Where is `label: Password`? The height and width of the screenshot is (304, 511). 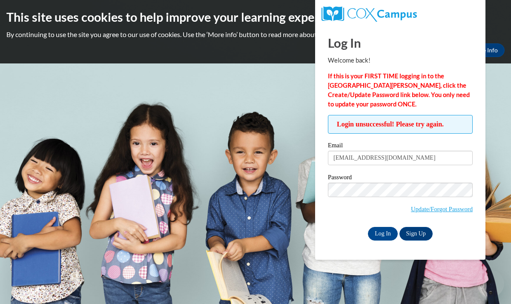
label: Password is located at coordinates (400, 178).